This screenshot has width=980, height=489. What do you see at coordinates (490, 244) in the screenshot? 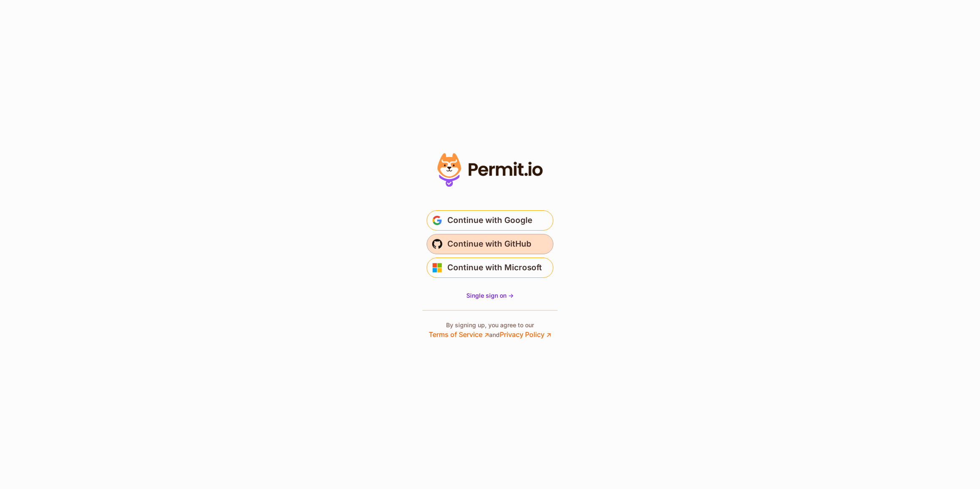
I see `button: Continue with GitHub` at bounding box center [490, 244].